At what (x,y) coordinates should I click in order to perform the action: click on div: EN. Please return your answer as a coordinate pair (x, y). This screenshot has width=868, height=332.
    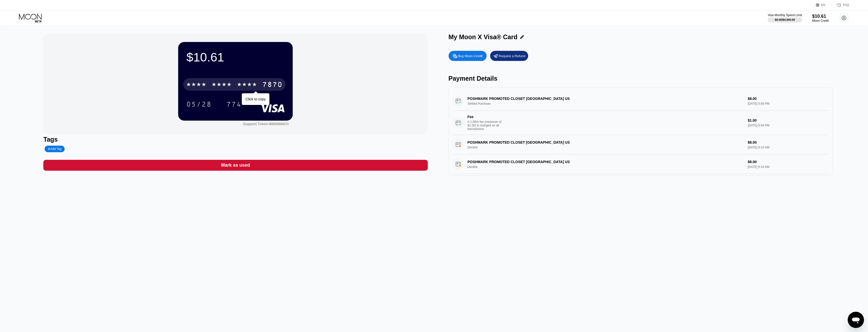
    Looking at the image, I should click on (823, 5).